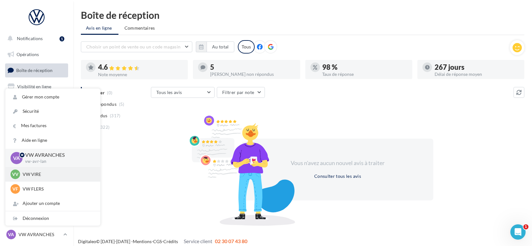 The height and width of the screenshot is (246, 532). Describe the element at coordinates (365, 74) in the screenshot. I see `div: Taux de réponse` at that location.